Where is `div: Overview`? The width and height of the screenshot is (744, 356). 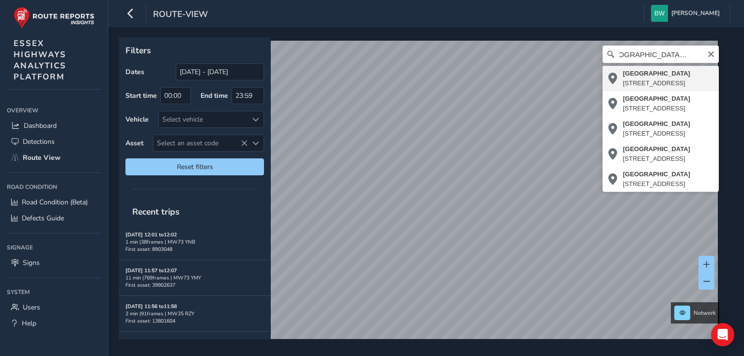 div: Overview is located at coordinates (54, 110).